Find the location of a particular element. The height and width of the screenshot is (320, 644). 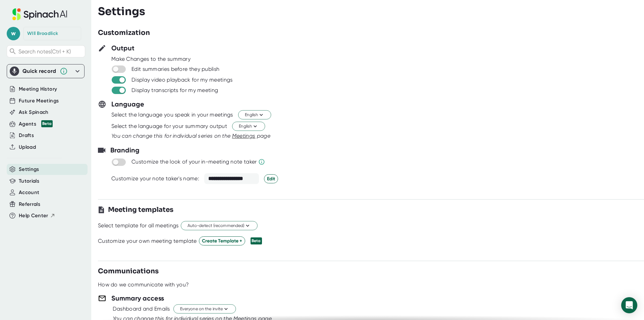

span: Upload is located at coordinates (27, 147).